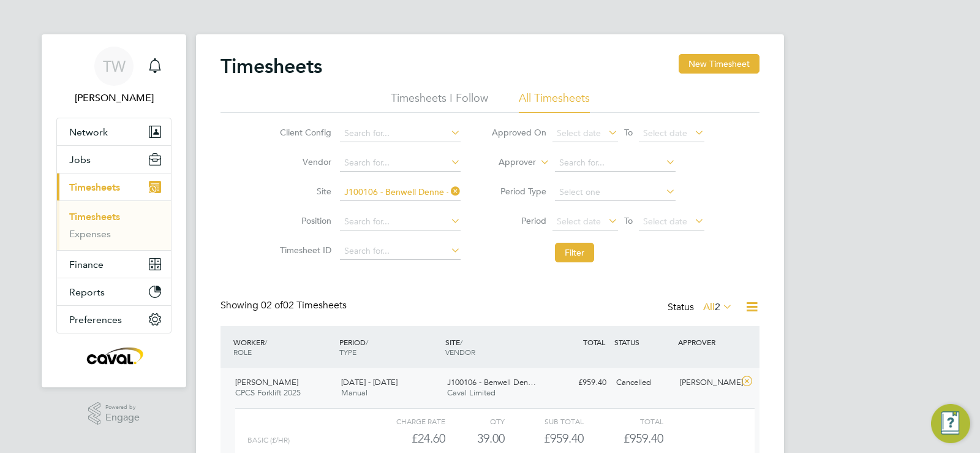  Describe the element at coordinates (555, 102) in the screenshot. I see `li: All Timesheets` at that location.